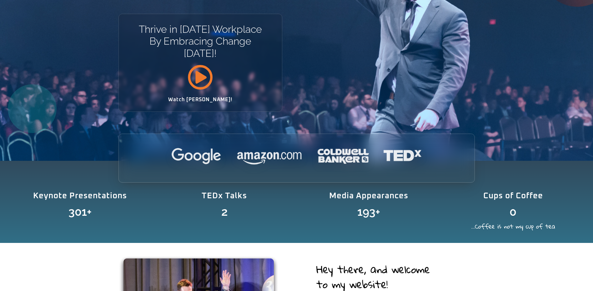 This screenshot has width=593, height=291. Describe the element at coordinates (513, 227) in the screenshot. I see `h2: ...Coffee is not my cup of tea` at that location.